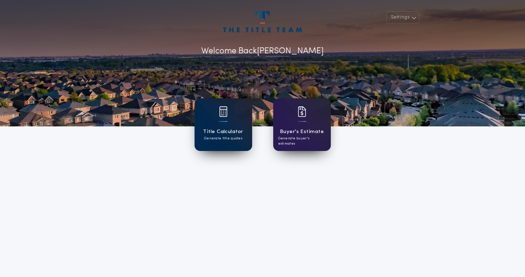  Describe the element at coordinates (262, 22) in the screenshot. I see `img: account-logo` at that location.